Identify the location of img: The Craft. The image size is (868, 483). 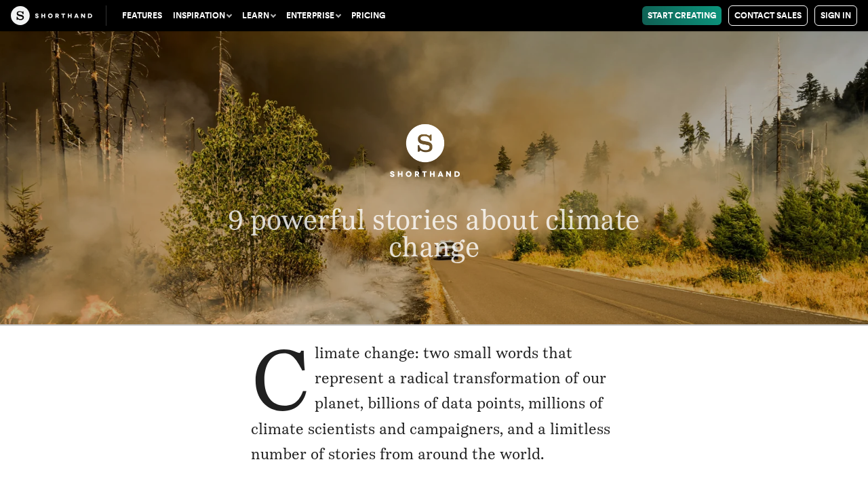
(51, 16).